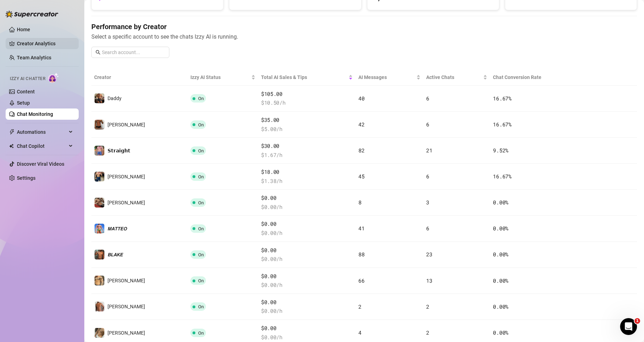 This screenshot has height=342, width=644. What do you see at coordinates (99, 333) in the screenshot?
I see `img: Thomas` at bounding box center [99, 333].